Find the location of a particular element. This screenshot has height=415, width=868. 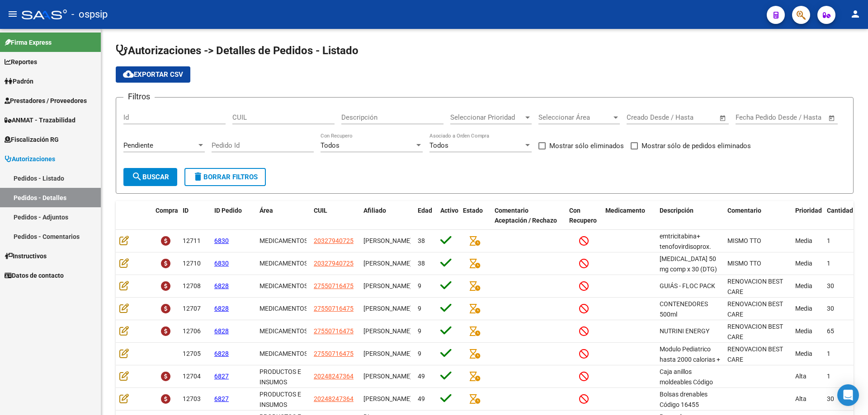

span: Área is located at coordinates (266, 211).